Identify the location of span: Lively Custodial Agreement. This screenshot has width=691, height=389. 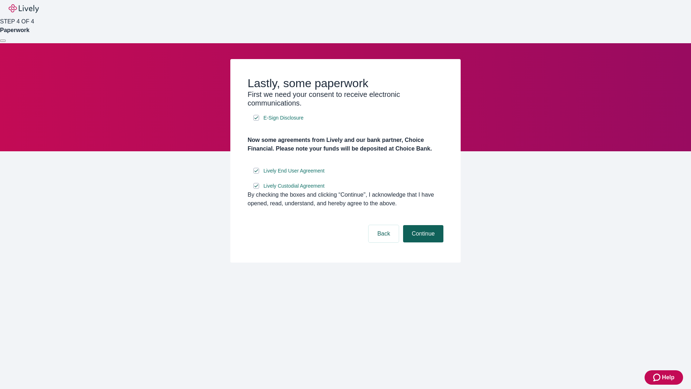
(294, 186).